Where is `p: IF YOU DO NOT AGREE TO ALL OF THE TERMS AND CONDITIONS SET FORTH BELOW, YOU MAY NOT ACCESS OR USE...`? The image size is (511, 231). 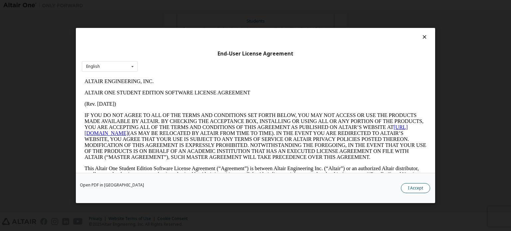 p: IF YOU DO NOT AGREE TO ALL OF THE TERMS AND CONDITIONS SET FORTH BELOW, YOU MAY NOT ACCESS OR USE... is located at coordinates (173, 60).